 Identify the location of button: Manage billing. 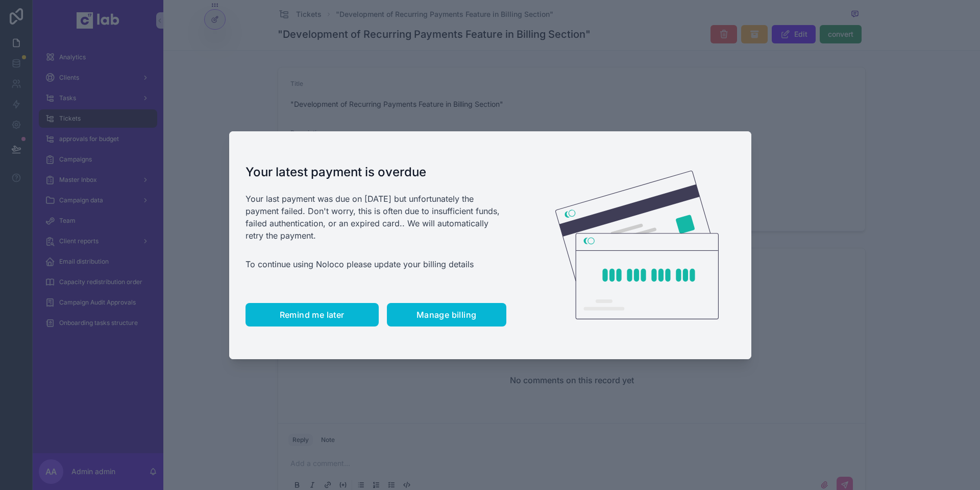
(447, 314).